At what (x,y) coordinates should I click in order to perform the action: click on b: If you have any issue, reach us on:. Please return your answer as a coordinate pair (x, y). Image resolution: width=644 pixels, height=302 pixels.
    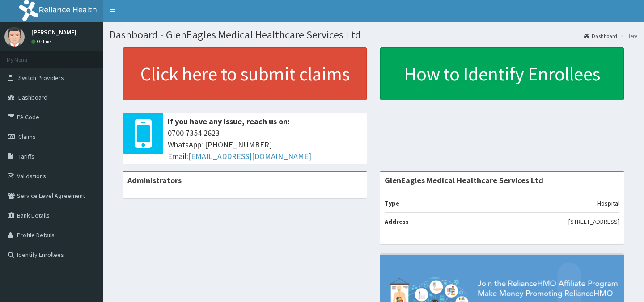
    Looking at the image, I should click on (228, 121).